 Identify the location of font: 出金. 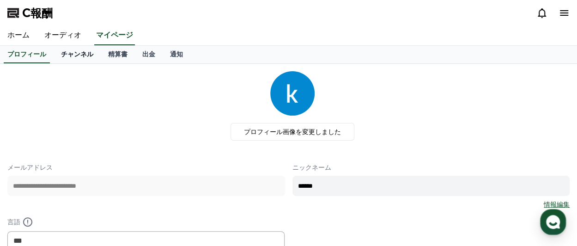
(149, 54).